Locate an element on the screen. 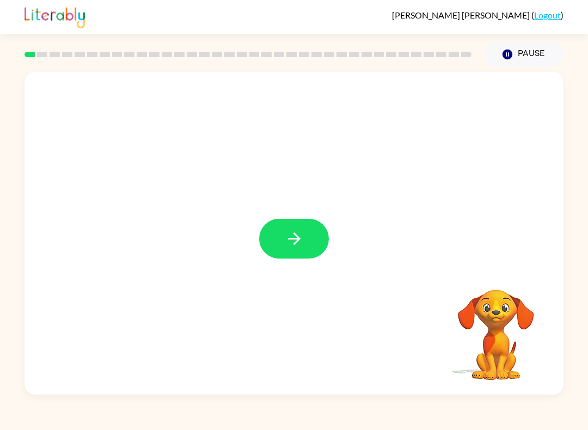 This screenshot has height=430, width=588. video: Your browser must support playing .mp4 files to use Literably. Please try using another browser. is located at coordinates (496, 327).